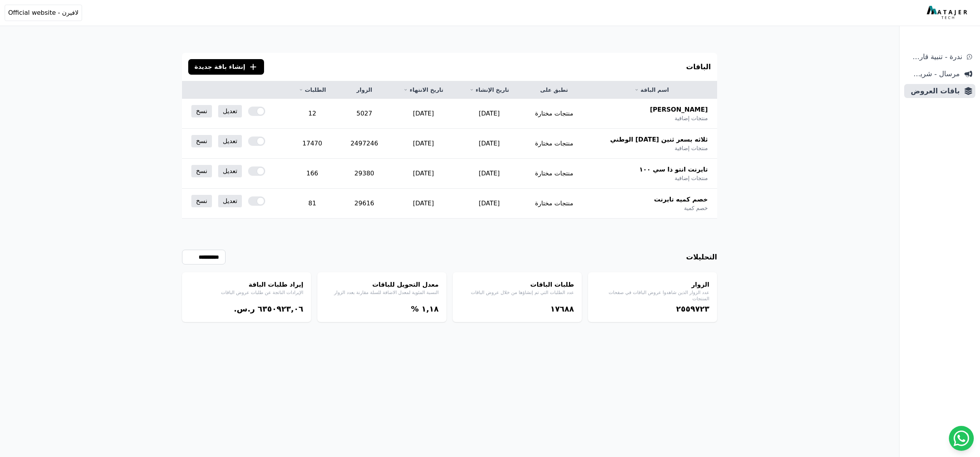  What do you see at coordinates (382, 284) in the screenshot?
I see `h4: معدل التحويل للباقات` at bounding box center [382, 284].